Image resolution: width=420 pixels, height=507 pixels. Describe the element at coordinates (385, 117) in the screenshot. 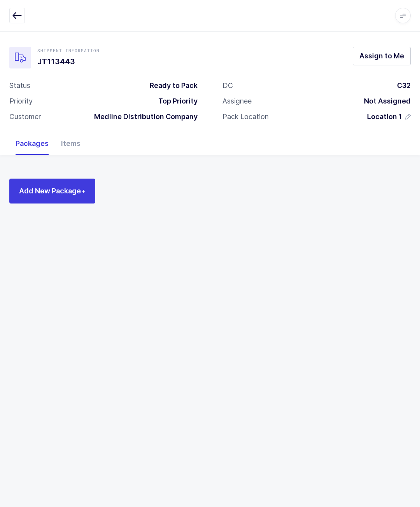

I see `span: Location 1` at that location.